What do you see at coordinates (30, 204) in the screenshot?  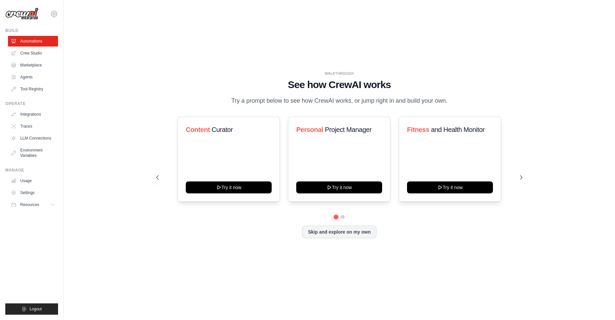 I see `span: Resources` at bounding box center [30, 204].